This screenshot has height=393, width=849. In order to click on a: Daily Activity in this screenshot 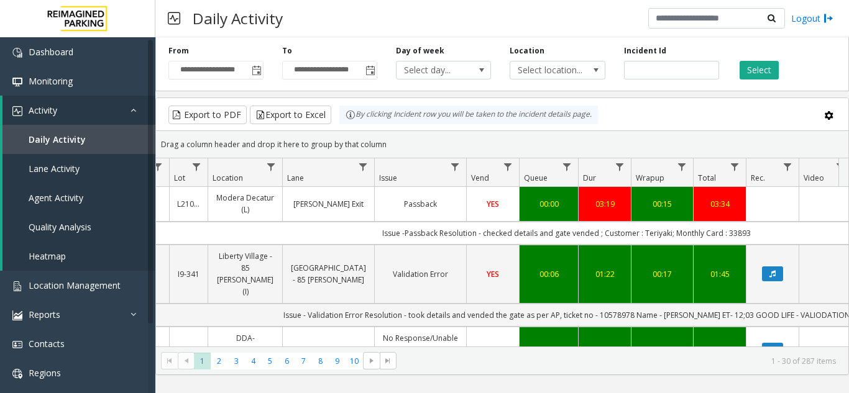, I will do `click(79, 139)`.